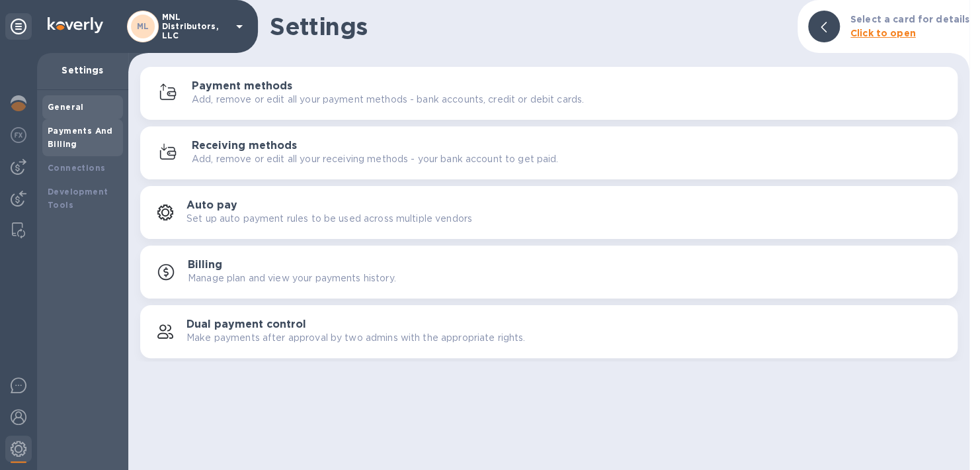 The image size is (980, 470). Describe the element at coordinates (65, 106) in the screenshot. I see `b: General` at that location.